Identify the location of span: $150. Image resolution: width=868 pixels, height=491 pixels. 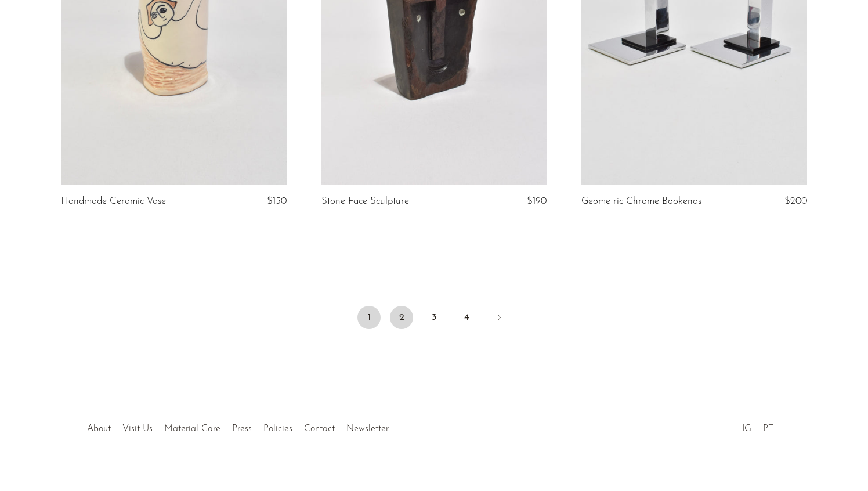
(277, 201).